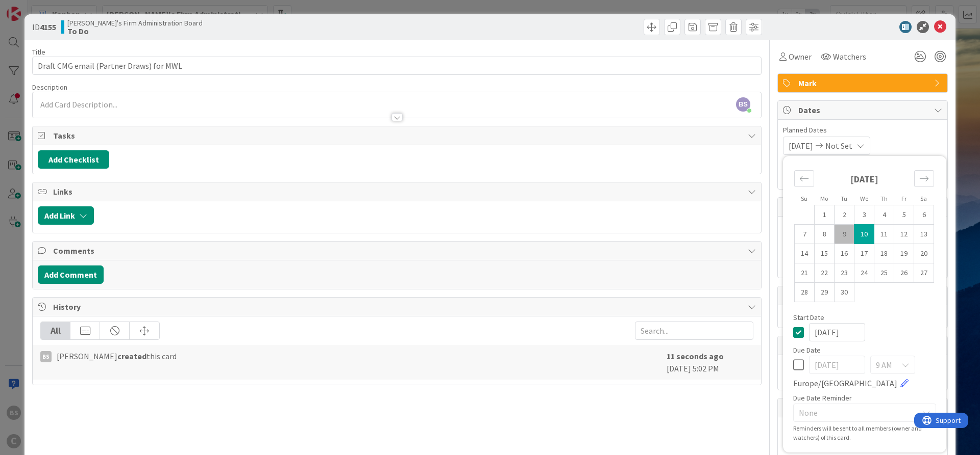 The image size is (980, 455). Describe the element at coordinates (863, 83) in the screenshot. I see `span: Mark` at that location.